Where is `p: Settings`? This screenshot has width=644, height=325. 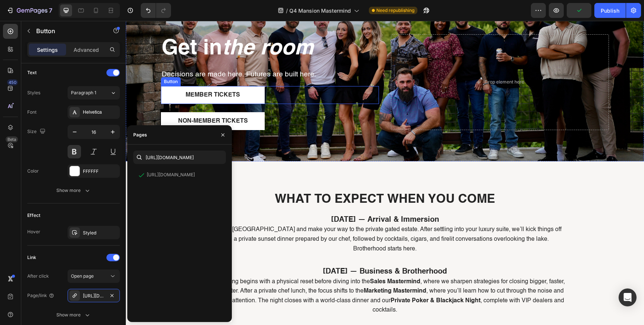
p: Settings is located at coordinates (47, 50).